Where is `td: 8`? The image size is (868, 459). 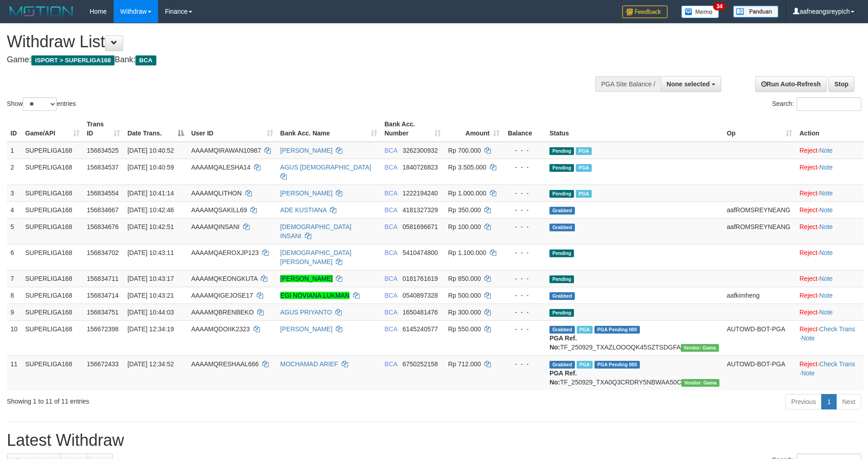
td: 8 is located at coordinates (14, 295).